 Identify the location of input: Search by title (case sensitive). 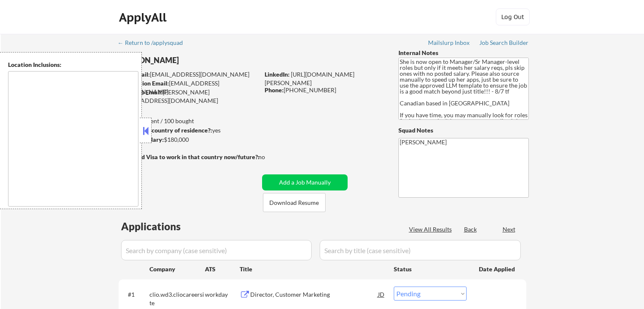
(420, 250).